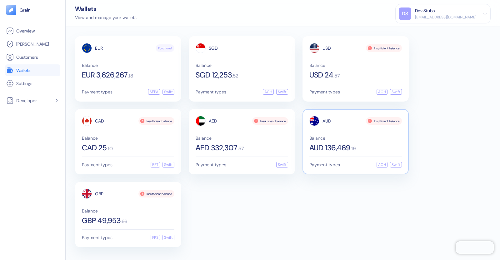 The image size is (500, 260). Describe the element at coordinates (330, 148) in the screenshot. I see `span: AUD 136,469` at that location.